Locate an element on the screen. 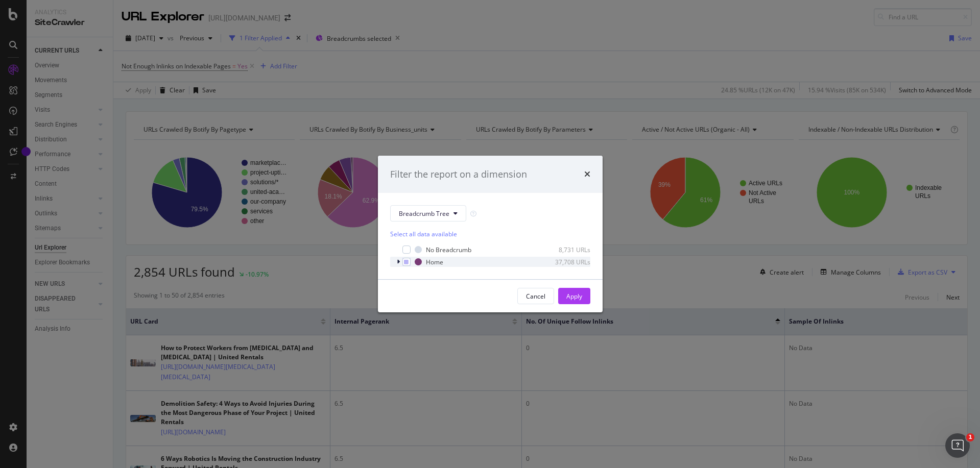  div: modal is located at coordinates (490, 234).